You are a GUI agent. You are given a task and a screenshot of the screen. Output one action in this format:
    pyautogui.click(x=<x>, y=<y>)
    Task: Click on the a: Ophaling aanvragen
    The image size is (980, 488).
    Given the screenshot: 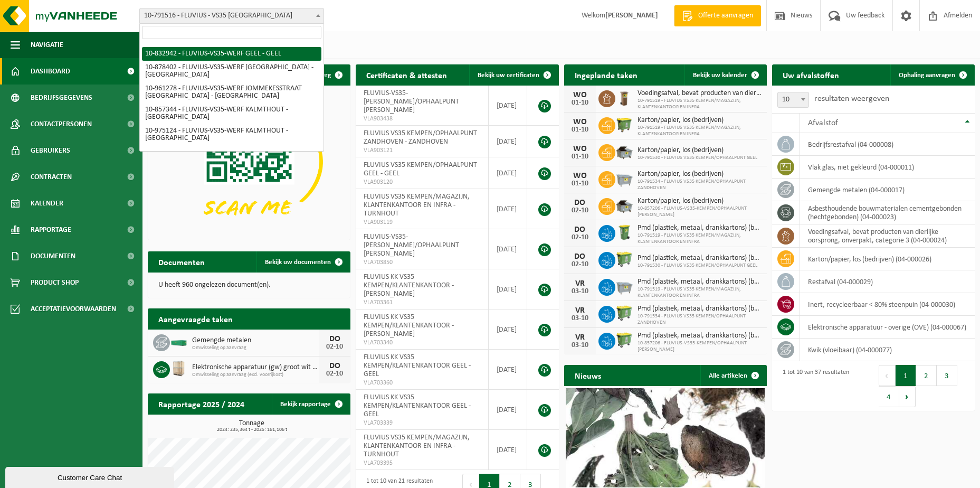 What is the action you would take?
    pyautogui.click(x=932, y=75)
    